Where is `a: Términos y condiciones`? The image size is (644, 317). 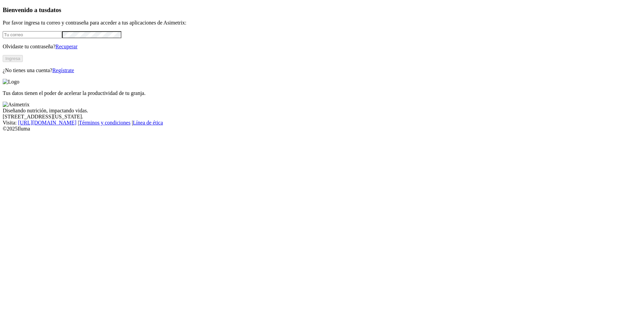
a: Términos y condiciones is located at coordinates (105, 122).